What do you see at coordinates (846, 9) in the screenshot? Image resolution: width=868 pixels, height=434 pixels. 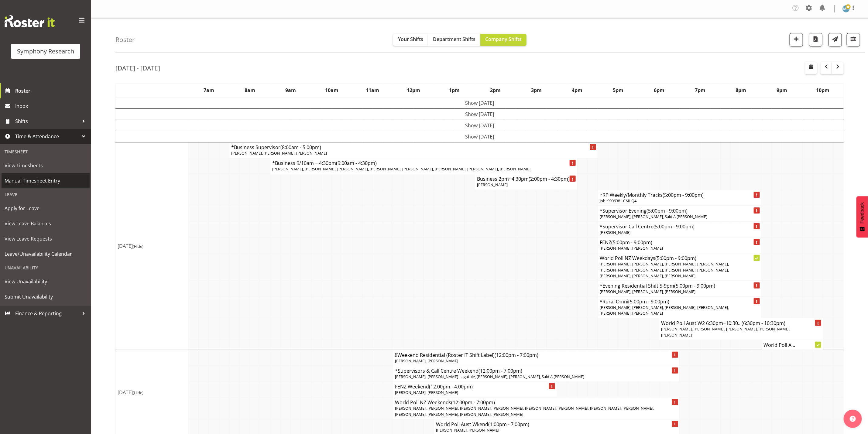 I see `img: marama-rihari1262.jpg` at bounding box center [846, 9].